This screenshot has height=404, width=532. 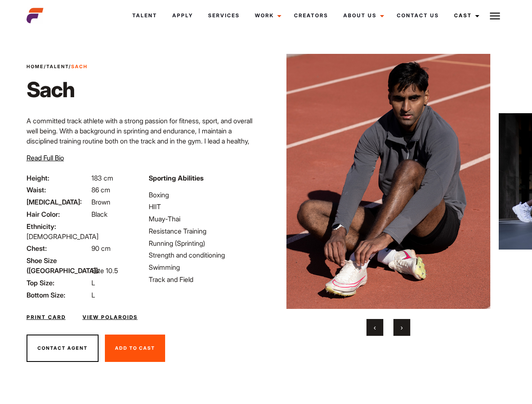 What do you see at coordinates (58, 190) in the screenshot?
I see `span: Waist:` at bounding box center [58, 190].